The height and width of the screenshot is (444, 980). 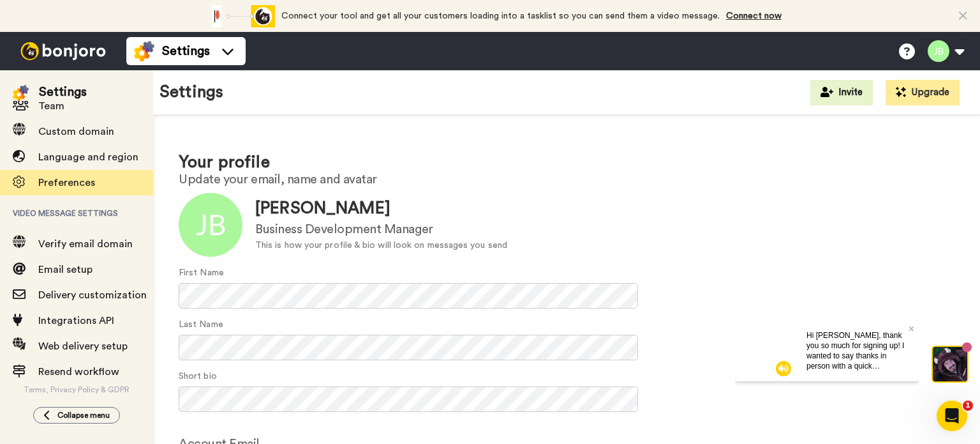 What do you see at coordinates (500, 16) in the screenshot?
I see `span: Connect your tool and get all your customers loading into a tasklist so you can send them a video...` at bounding box center [500, 16].